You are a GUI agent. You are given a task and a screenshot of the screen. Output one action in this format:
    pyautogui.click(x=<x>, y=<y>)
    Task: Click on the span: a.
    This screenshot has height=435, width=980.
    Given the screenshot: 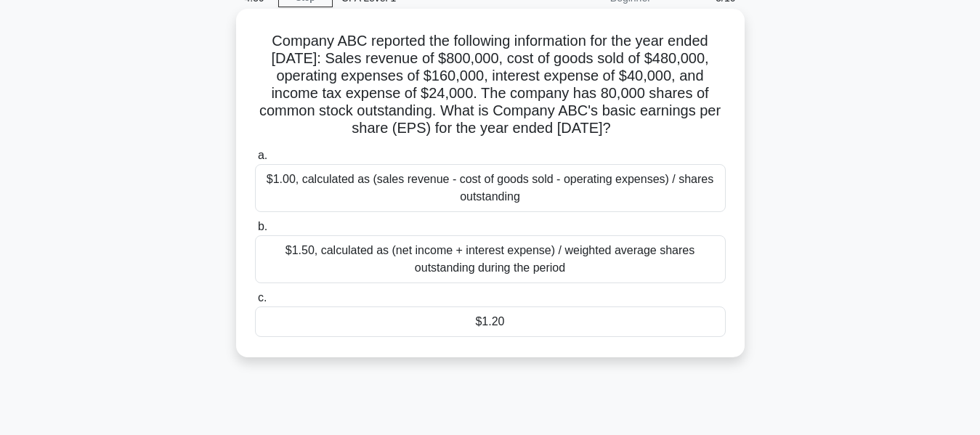 What is the action you would take?
    pyautogui.click(x=263, y=155)
    